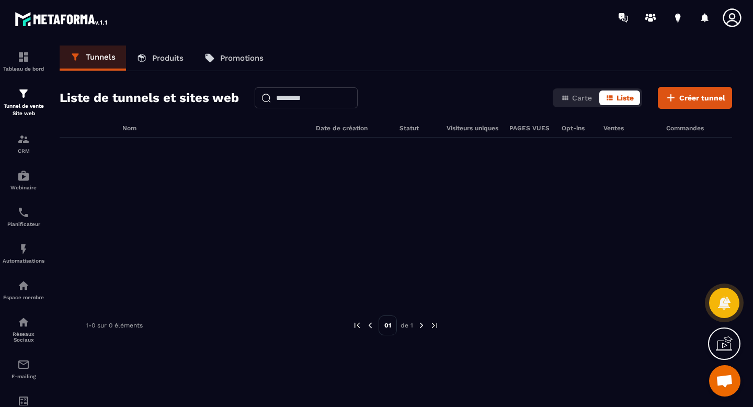 The width and height of the screenshot is (753, 407). Describe the element at coordinates (24, 187) in the screenshot. I see `p: Webinaire` at that location.